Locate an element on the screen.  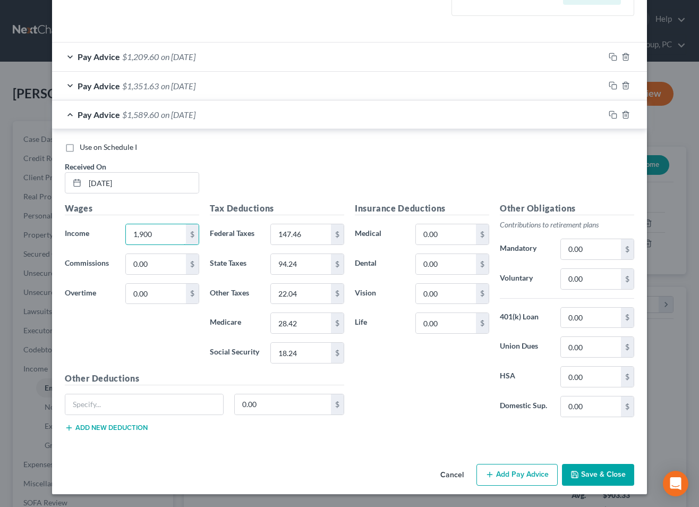
button: Cancel is located at coordinates (452, 475).